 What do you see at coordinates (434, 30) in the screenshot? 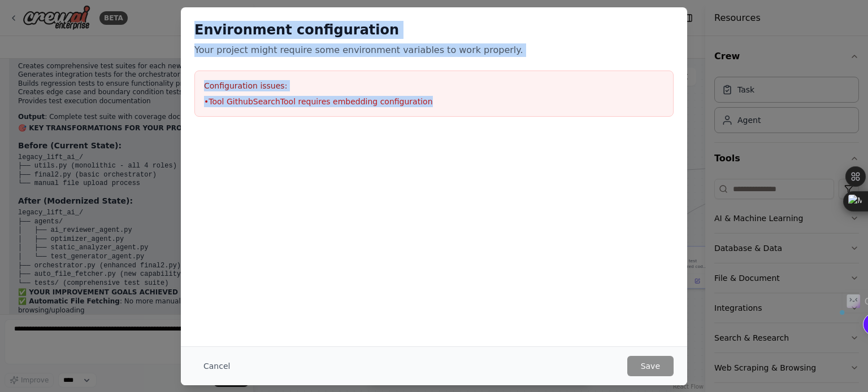
I see `h2: Environment configuration` at bounding box center [434, 30].